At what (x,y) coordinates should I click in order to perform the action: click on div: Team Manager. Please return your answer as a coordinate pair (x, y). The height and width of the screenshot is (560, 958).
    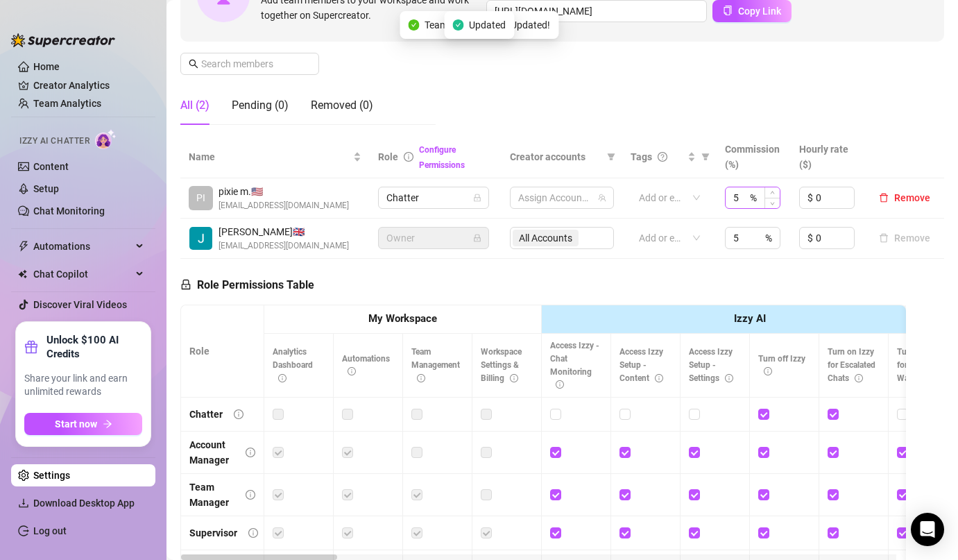
    Looking at the image, I should click on (211, 495).